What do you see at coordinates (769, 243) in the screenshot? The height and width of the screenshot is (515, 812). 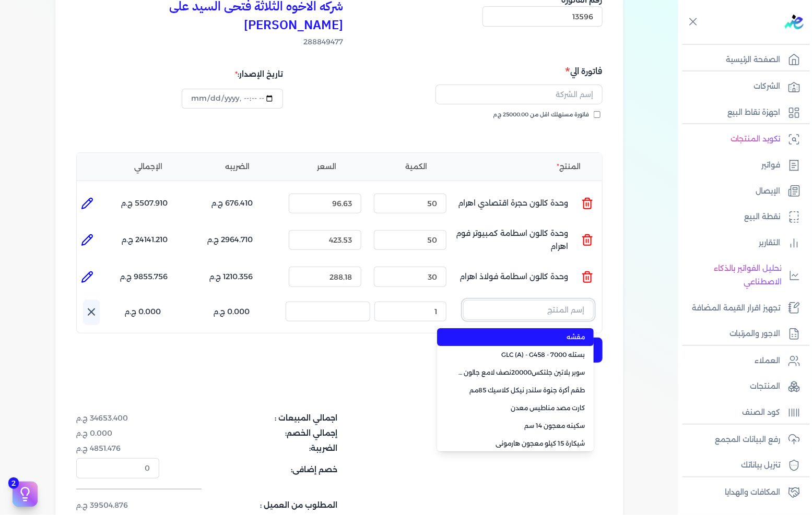 I see `p: التقارير` at bounding box center [769, 243].